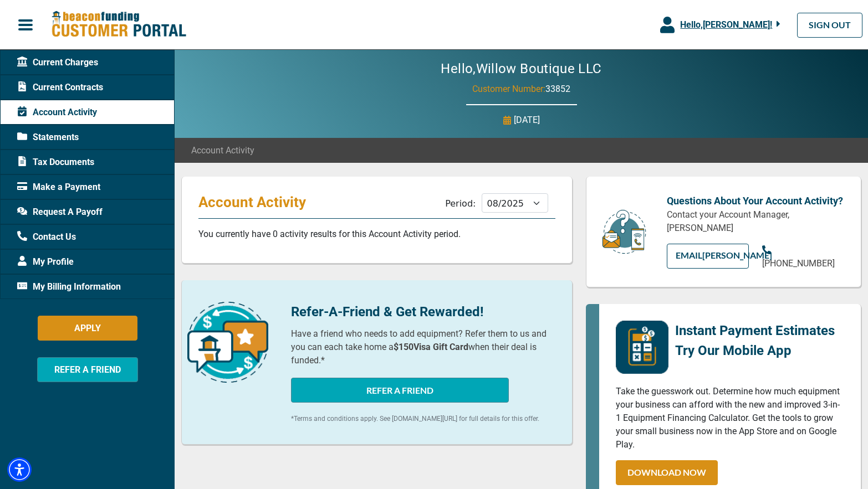  What do you see at coordinates (118, 24) in the screenshot?
I see `img: Beacon Funding Customer Portal Logo` at bounding box center [118, 24].